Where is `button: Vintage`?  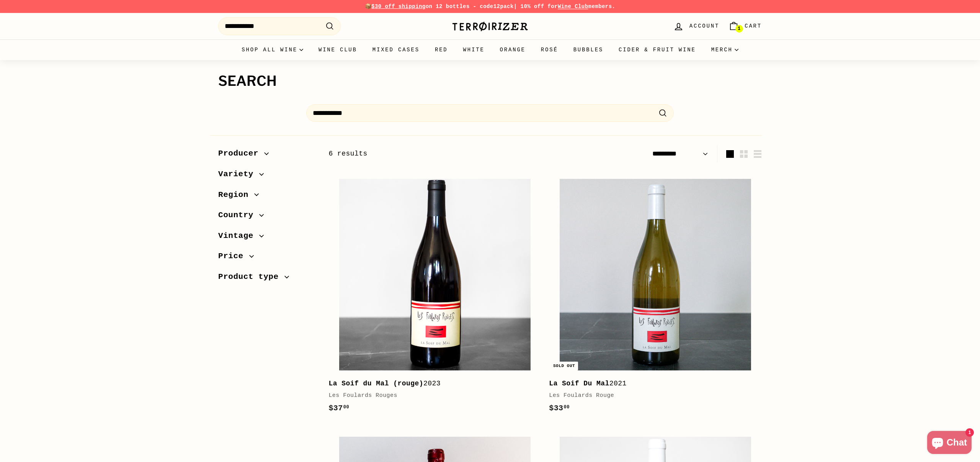 button: Vintage is located at coordinates (267, 238).